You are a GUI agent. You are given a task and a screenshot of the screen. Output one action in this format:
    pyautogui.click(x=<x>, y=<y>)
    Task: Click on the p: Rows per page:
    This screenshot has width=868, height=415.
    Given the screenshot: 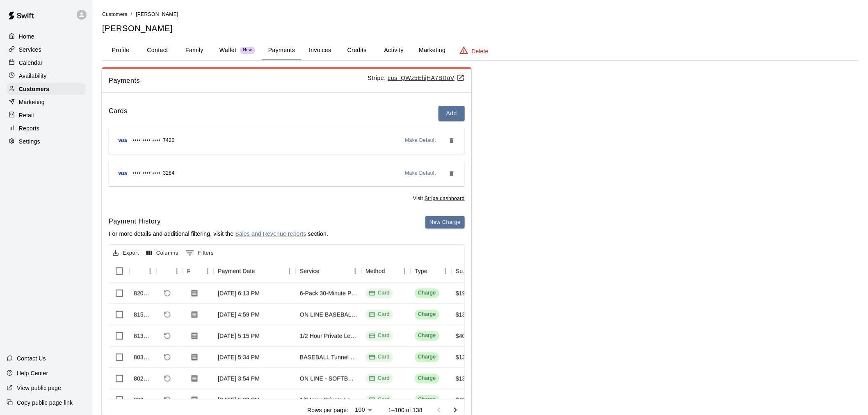 What is the action you would take?
    pyautogui.click(x=328, y=410)
    